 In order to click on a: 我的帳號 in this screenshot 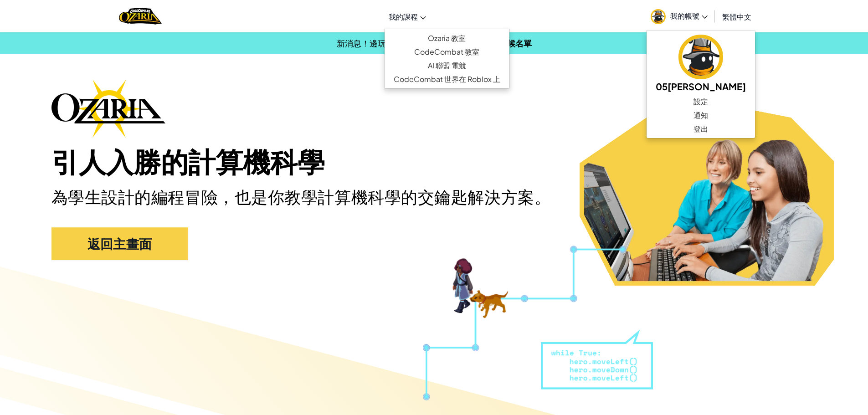, I will do `click(679, 16)`.